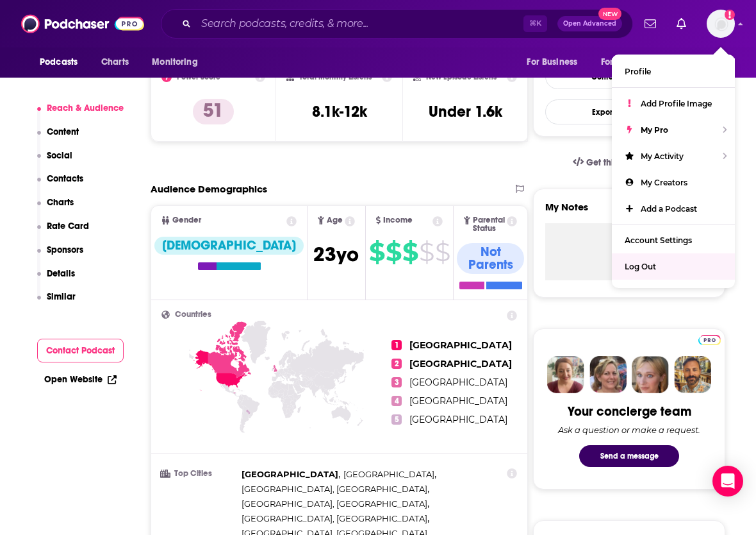  What do you see at coordinates (397, 401) in the screenshot?
I see `span: 4` at bounding box center [397, 401].